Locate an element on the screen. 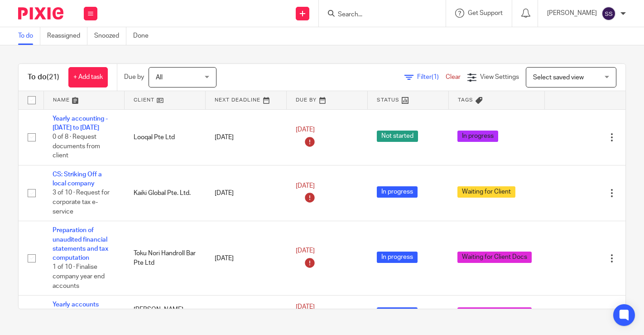 This screenshot has width=644, height=335. td: Looqal Pte Ltd is located at coordinates (165, 137).